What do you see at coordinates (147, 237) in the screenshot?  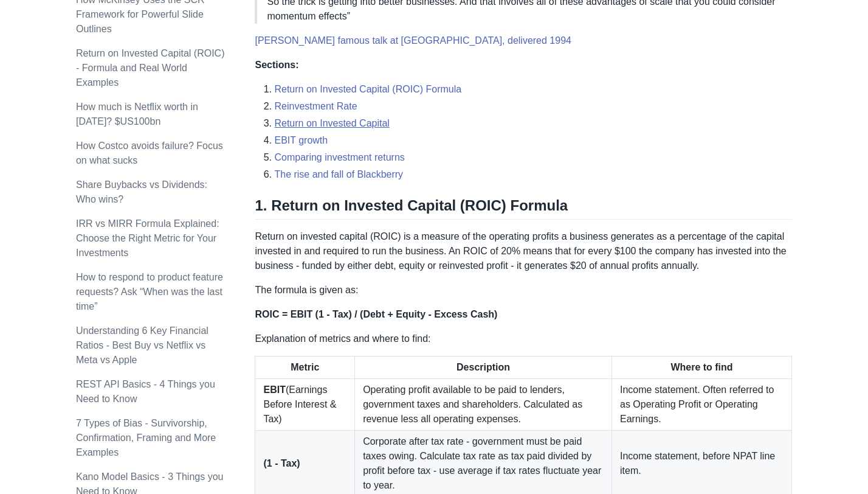 I see `a: IRR vs MIRR Formula Explained: Choose the Right Metric for Your Investments` at bounding box center [147, 237].